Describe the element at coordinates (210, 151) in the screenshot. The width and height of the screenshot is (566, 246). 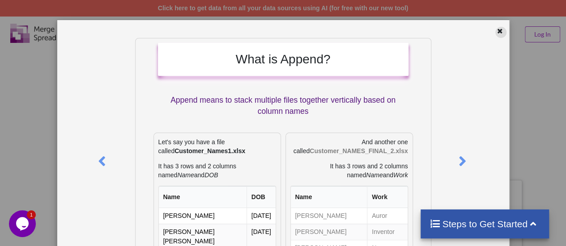
I see `b: Customer_Names1.xlsx` at that location.